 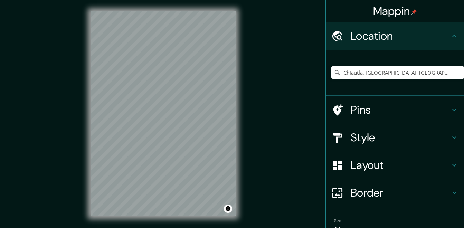 I want to click on div: Border, so click(x=395, y=193).